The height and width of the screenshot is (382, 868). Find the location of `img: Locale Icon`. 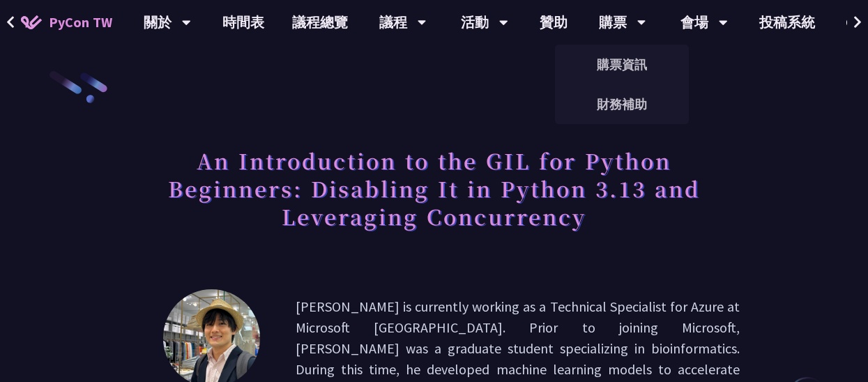

img: Locale Icon is located at coordinates (854, 23).